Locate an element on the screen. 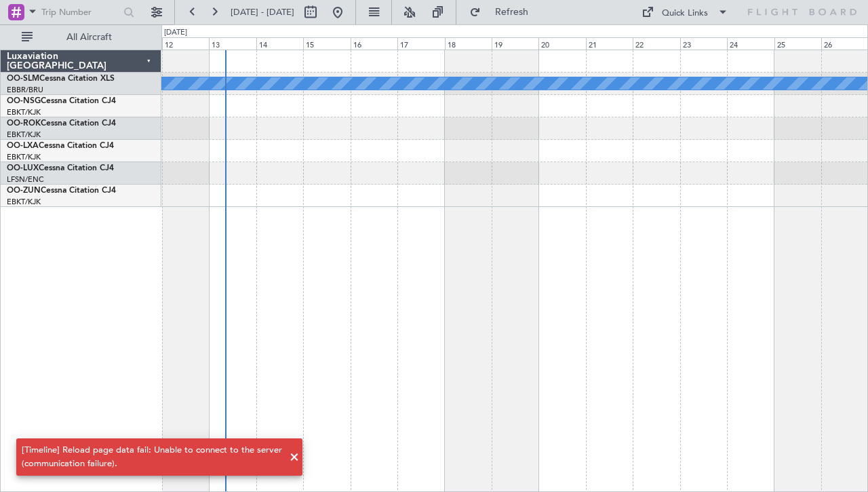 This screenshot has width=868, height=492. div: 21 is located at coordinates (609, 43).